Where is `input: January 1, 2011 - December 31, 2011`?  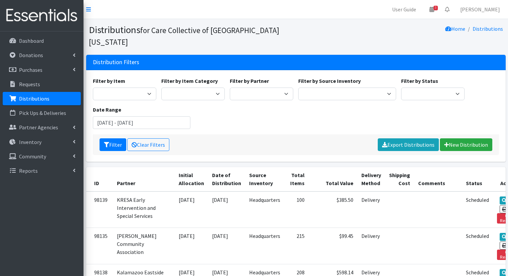
input: January 1, 2011 - December 31, 2011 is located at coordinates (142, 123).